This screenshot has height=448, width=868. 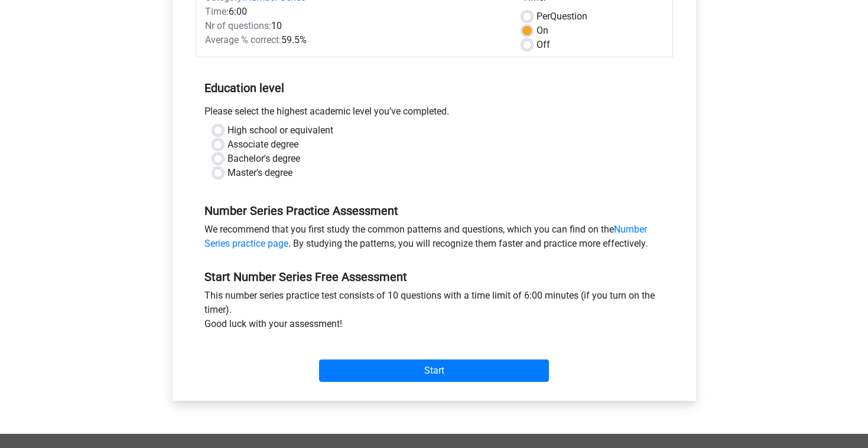 I want to click on h5: Start Number Series Free Assessment, so click(x=434, y=277).